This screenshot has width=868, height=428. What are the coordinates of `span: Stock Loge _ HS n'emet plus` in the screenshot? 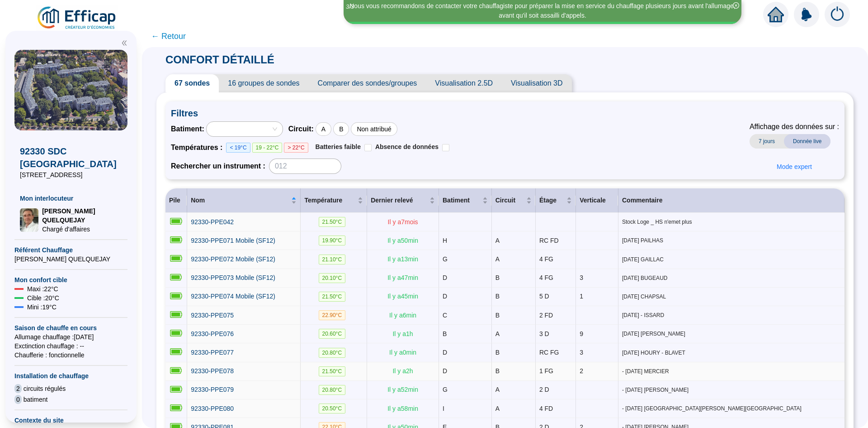 It's located at (731, 222).